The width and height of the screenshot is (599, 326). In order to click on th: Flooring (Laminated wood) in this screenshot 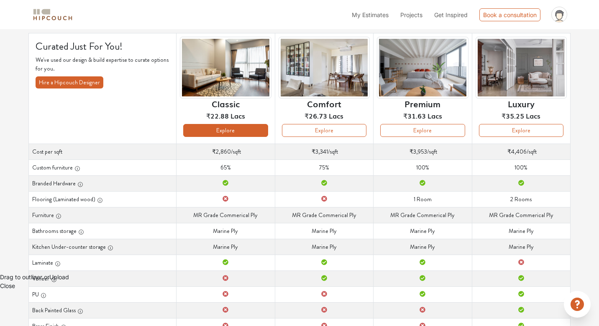, I will do `click(102, 199)`.